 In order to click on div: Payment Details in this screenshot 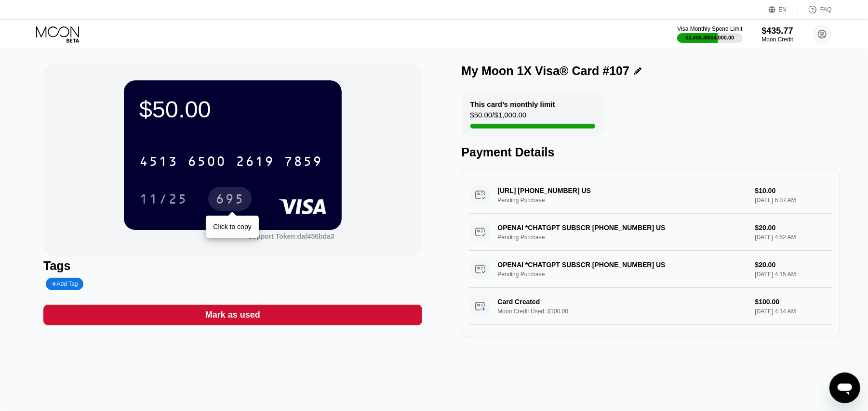, I will do `click(651, 152)`.